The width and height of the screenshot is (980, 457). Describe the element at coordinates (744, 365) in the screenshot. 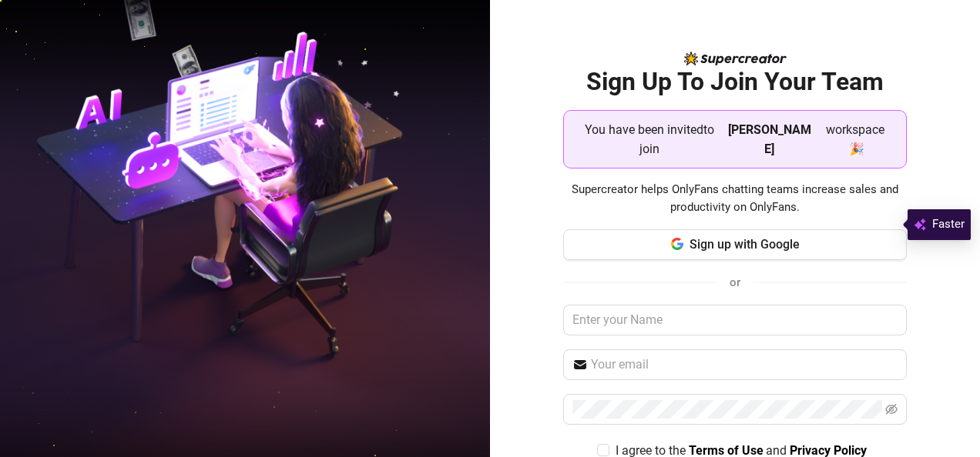

I see `input: Your email` at that location.